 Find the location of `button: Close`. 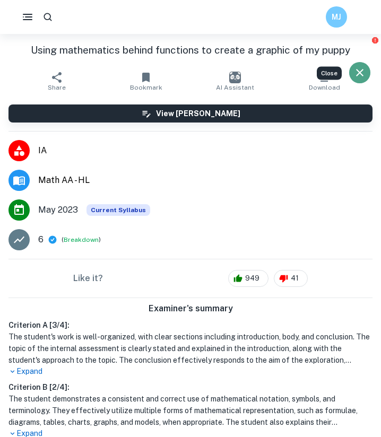

button: Close is located at coordinates (360, 73).